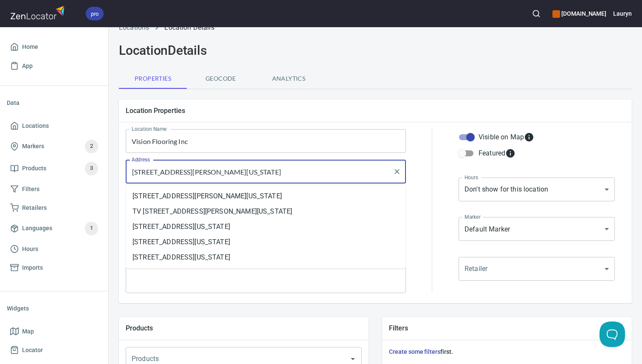 The image size is (642, 364). I want to click on a: Create some filters, so click(415, 352).